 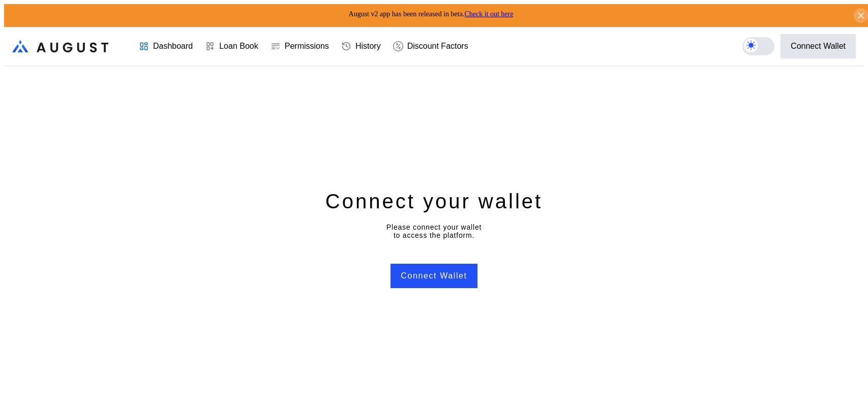 What do you see at coordinates (238, 46) in the screenshot?
I see `div: Loan Book` at bounding box center [238, 46].